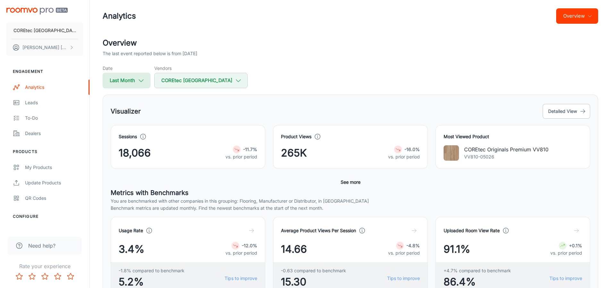 Image resolution: width=611 pixels, height=288 pixels. What do you see at coordinates (119, 16) in the screenshot?
I see `h1: Analytics` at bounding box center [119, 16].